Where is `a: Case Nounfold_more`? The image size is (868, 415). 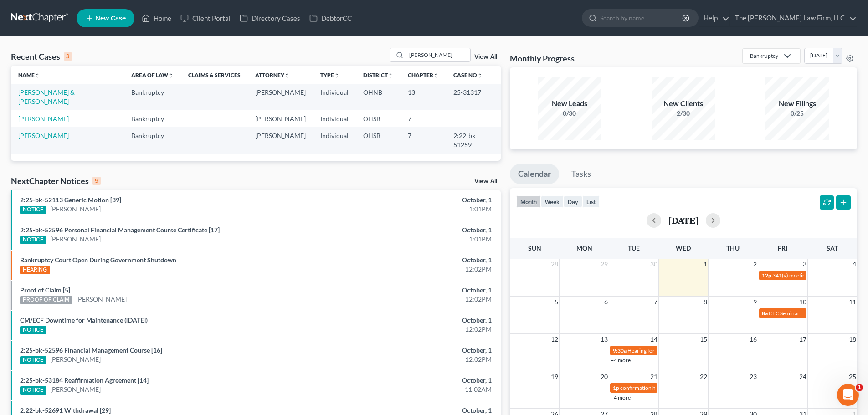
a: Case Nounfold_more is located at coordinates (468, 75).